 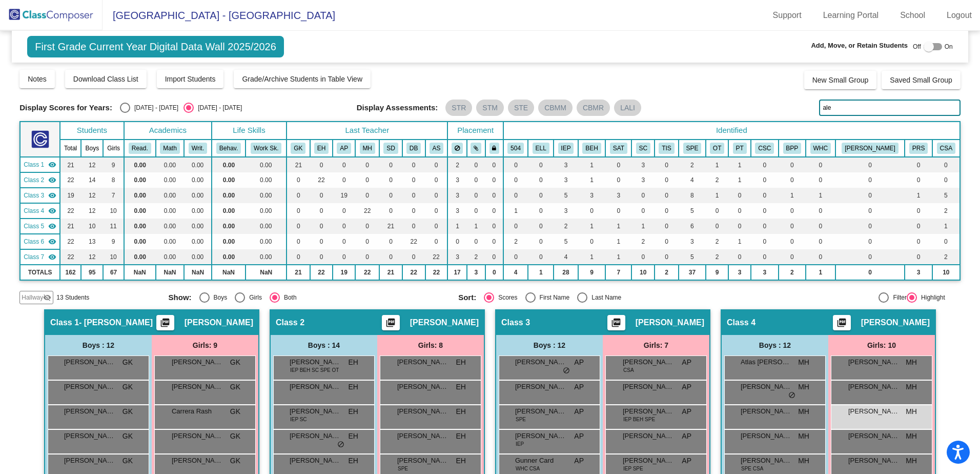 I want to click on th: Girls, so click(x=113, y=148).